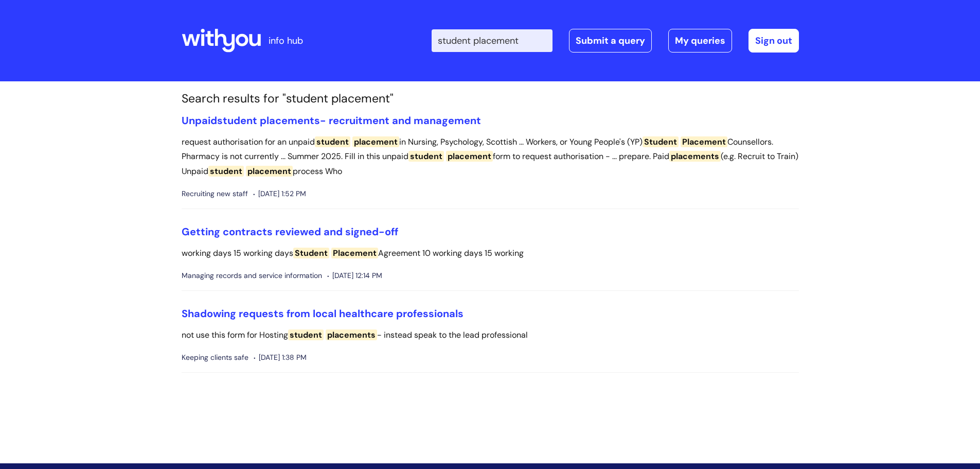 The height and width of the screenshot is (469, 980). Describe the element at coordinates (286, 41) in the screenshot. I see `p: info hub` at that location.